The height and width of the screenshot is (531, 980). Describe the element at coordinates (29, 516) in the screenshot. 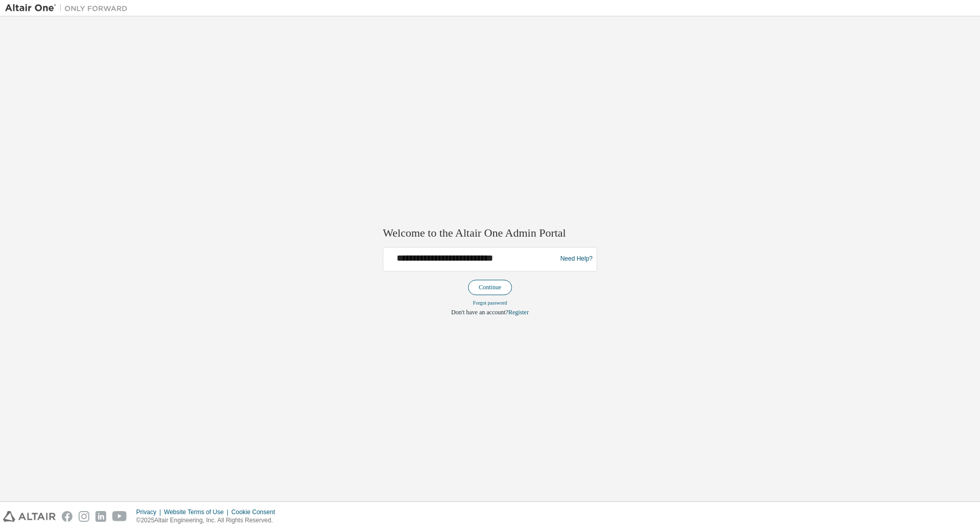

I see `img: altair_logo.svg` at that location.